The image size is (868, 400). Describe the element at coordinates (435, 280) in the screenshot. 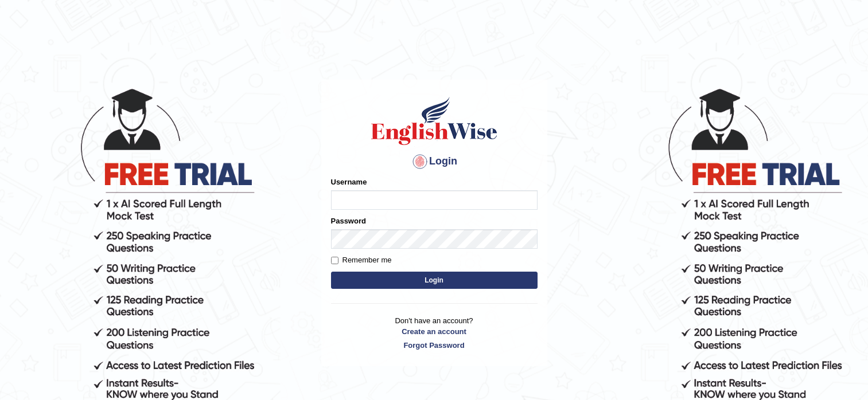

I see `button: Login` at that location.